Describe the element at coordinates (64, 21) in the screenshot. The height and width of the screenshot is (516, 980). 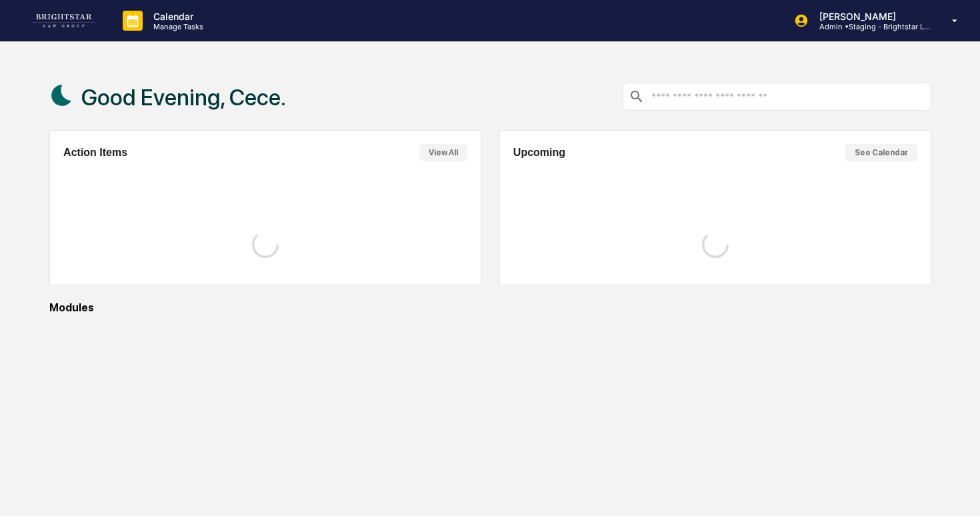
I see `img: logo` at that location.